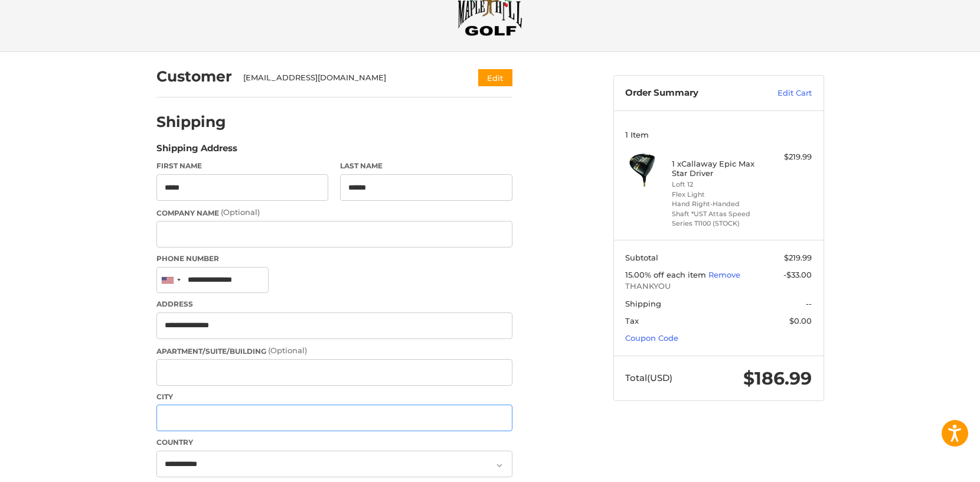 The width and height of the screenshot is (980, 482). I want to click on span: THANKYOU, so click(718, 287).